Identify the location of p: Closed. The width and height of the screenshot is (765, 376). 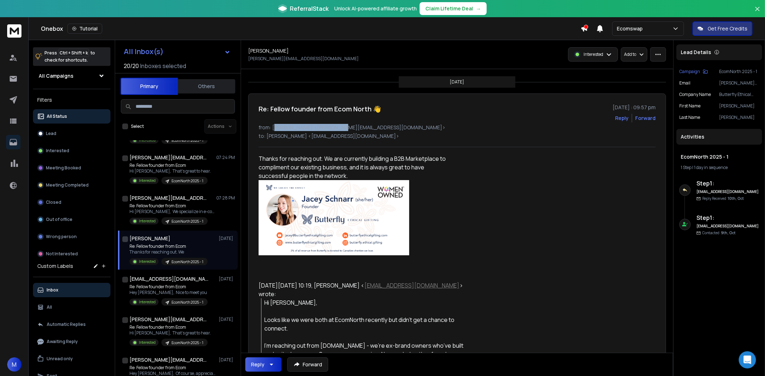
(53, 203).